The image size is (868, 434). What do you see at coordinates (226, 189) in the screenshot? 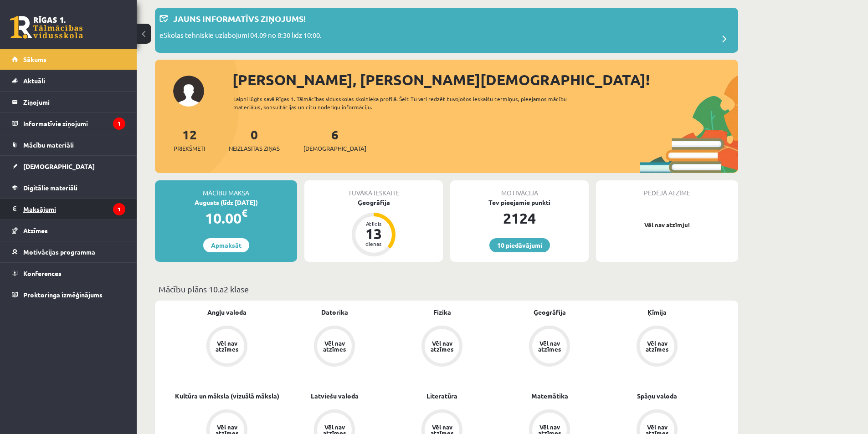
I see `div: Mācību maksa` at bounding box center [226, 189].